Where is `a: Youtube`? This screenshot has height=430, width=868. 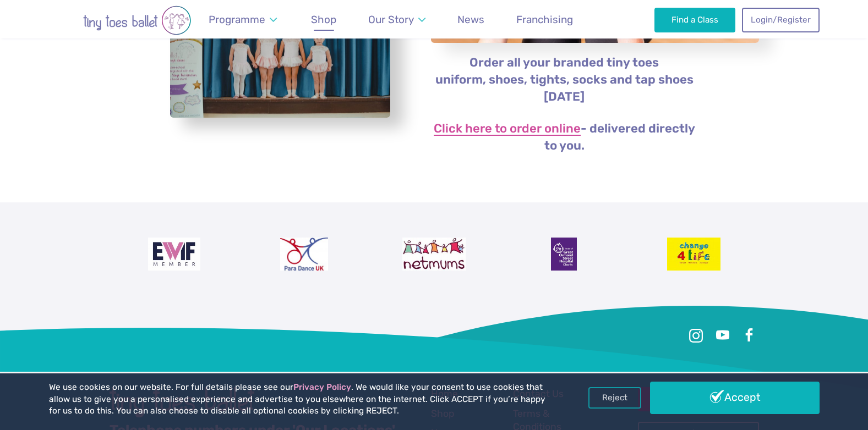 a: Youtube is located at coordinates (722, 336).